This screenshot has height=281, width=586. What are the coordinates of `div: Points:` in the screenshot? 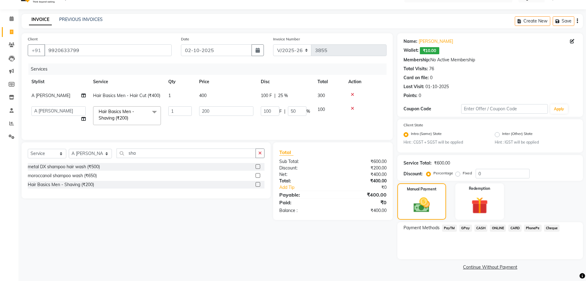 It's located at (411, 96).